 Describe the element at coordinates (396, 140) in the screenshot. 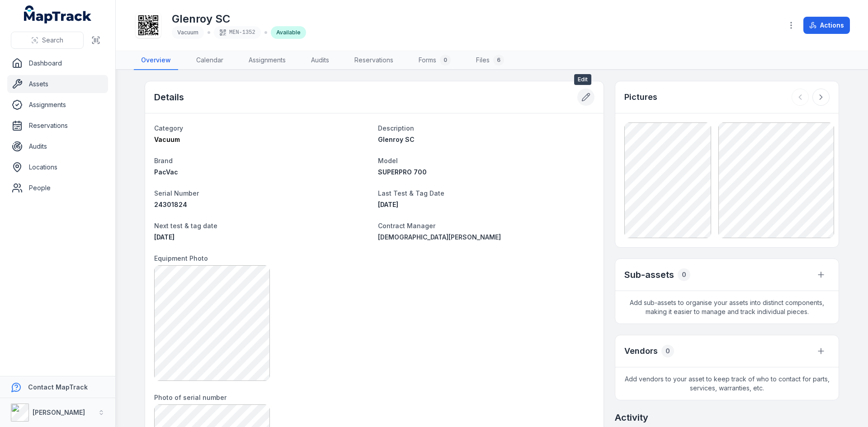

I see `span: Glenroy SC` at that location.